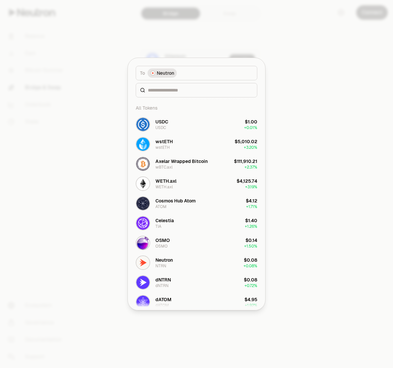  I want to click on img: ATOM Logo, so click(143, 203).